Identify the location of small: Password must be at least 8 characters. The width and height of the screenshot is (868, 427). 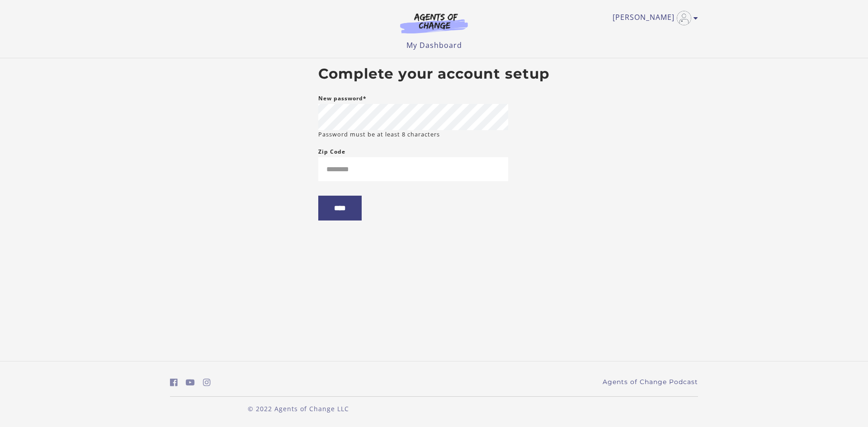
(379, 134).